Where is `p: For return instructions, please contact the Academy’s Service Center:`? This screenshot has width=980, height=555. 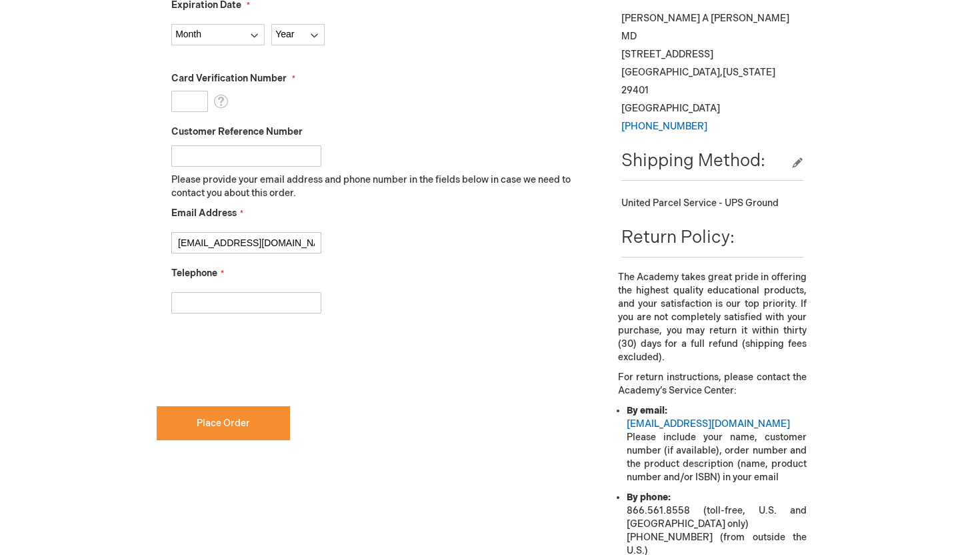 p: For return instructions, please contact the Academy’s Service Center: is located at coordinates (712, 384).